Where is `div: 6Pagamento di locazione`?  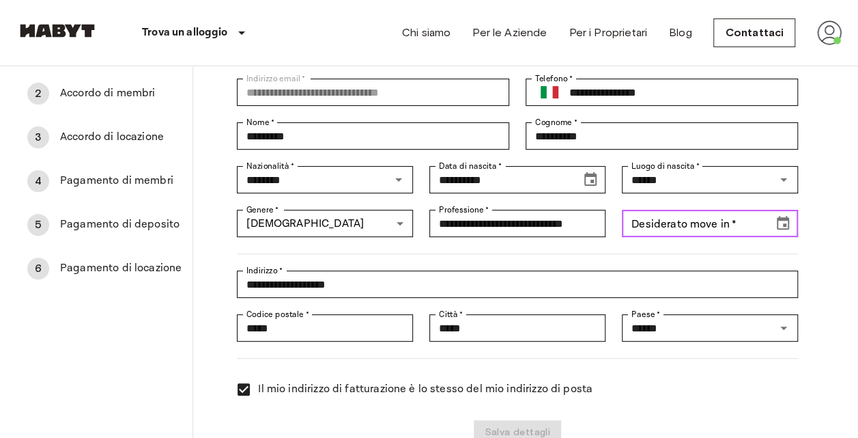 div: 6Pagamento di locazione is located at coordinates (104, 268).